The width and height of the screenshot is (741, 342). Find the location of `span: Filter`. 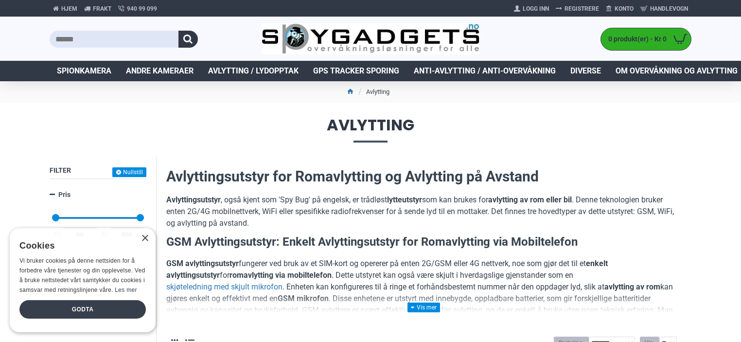

span: Filter is located at coordinates (60, 170).